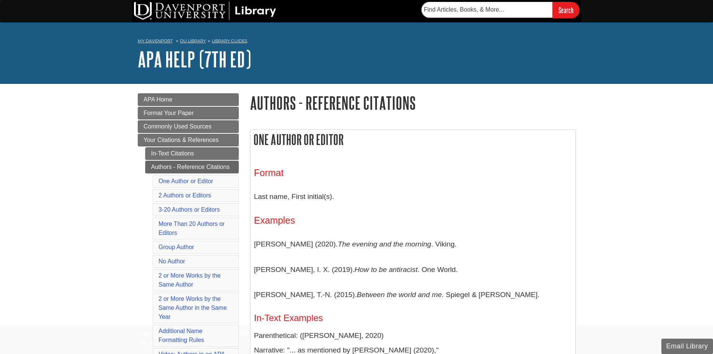 Image resolution: width=713 pixels, height=354 pixels. Describe the element at coordinates (188, 100) in the screenshot. I see `a: APA Home` at that location.